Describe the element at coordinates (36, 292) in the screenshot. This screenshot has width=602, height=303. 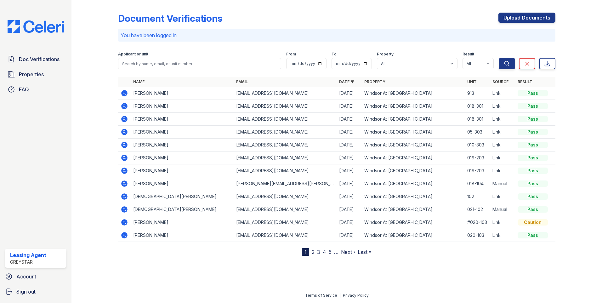
I see `button: Sign out` at that location.